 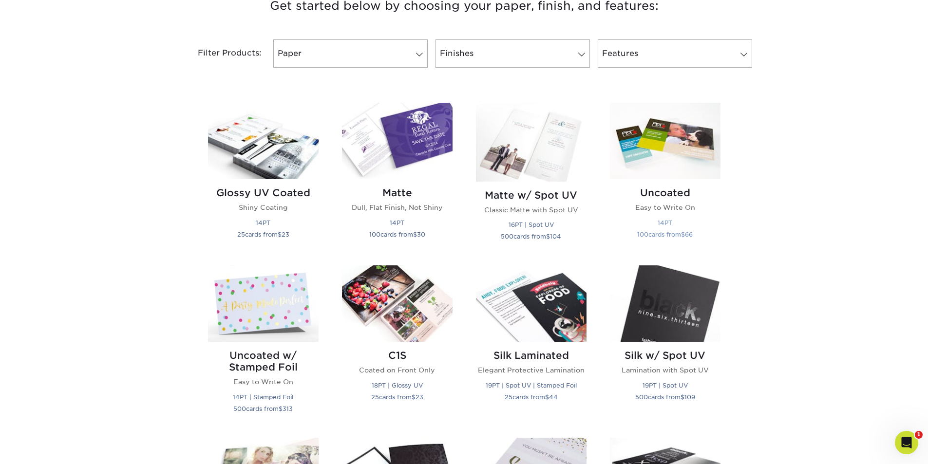 I want to click on p: Elegant Protective Lamination, so click(x=531, y=370).